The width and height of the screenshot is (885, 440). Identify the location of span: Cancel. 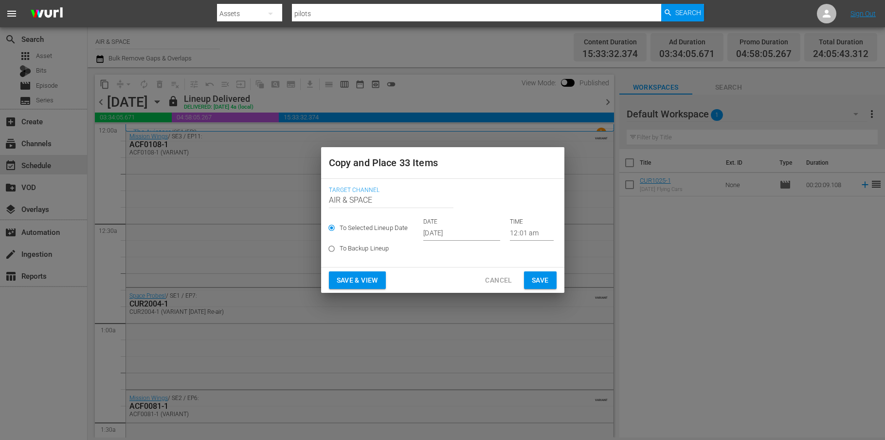
(498, 280).